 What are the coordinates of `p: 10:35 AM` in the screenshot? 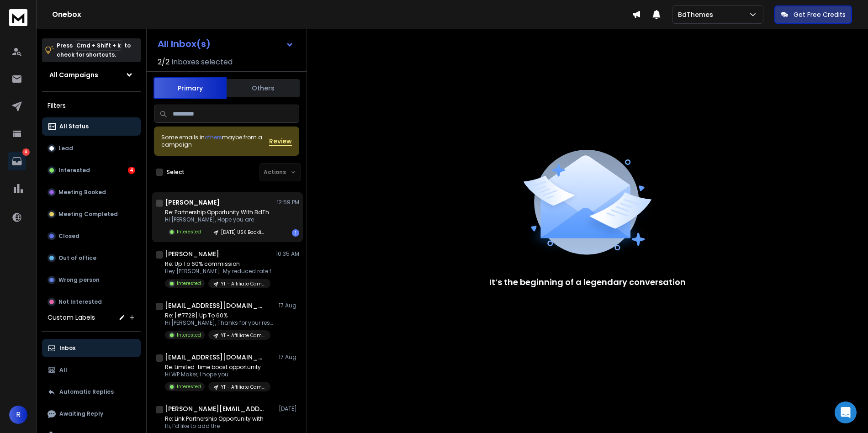 It's located at (287, 254).